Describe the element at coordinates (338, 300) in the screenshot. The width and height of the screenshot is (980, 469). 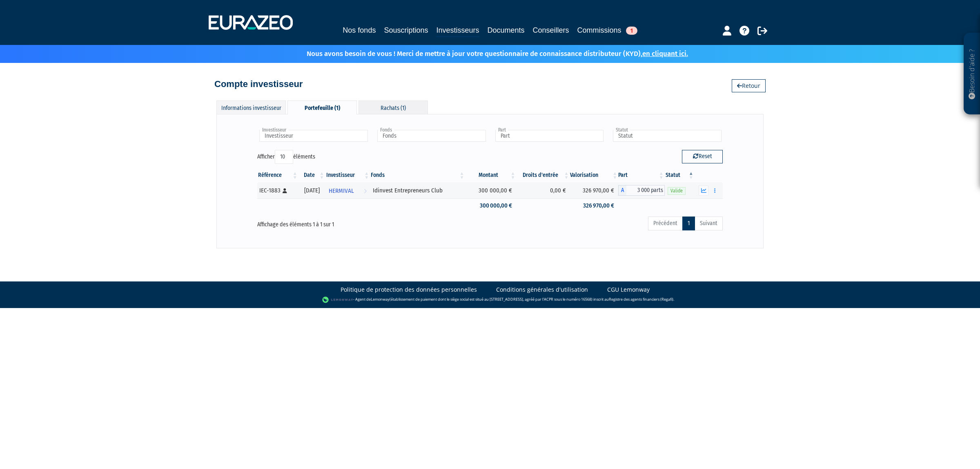
I see `img: logo-lemonway.png` at that location.